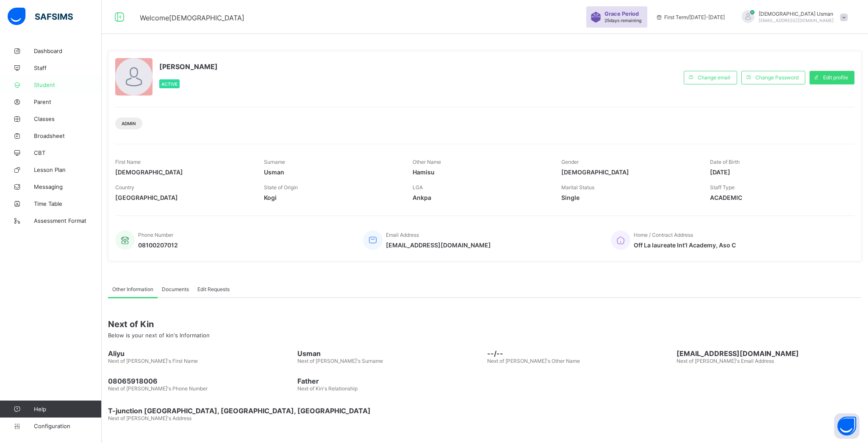 The width and height of the screenshot is (868, 443). I want to click on span: Change Password, so click(777, 77).